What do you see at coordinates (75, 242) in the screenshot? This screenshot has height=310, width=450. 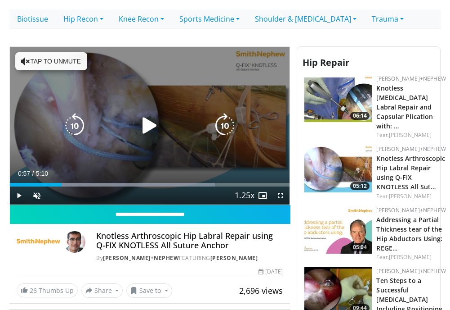 I see `img: Avatar` at bounding box center [75, 242].